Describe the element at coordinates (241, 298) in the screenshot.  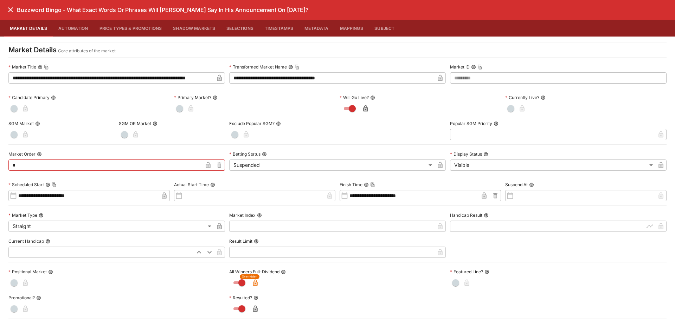
I see `p: Resulted?` at that location.